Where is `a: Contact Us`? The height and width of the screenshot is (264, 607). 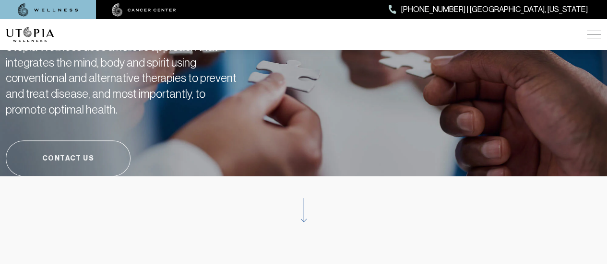 a: Contact Us is located at coordinates (68, 158).